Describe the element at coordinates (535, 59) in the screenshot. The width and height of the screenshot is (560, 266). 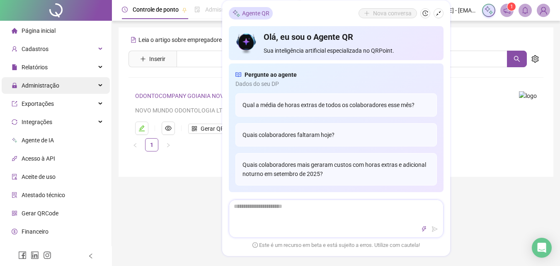
I see `span: setting` at that location.